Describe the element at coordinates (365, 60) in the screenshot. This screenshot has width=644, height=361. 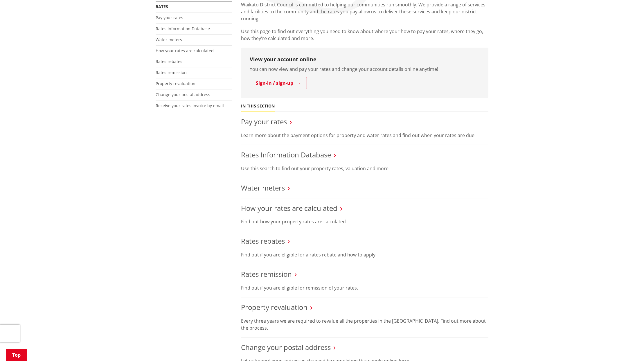
I see `h3: View your account online` at that location.